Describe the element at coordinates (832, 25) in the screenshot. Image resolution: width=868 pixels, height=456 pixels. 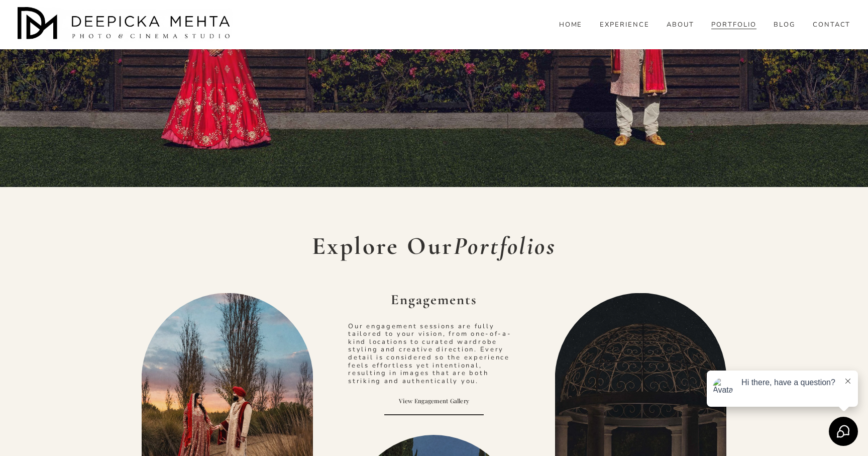
I see `a: CONTACT` at that location.